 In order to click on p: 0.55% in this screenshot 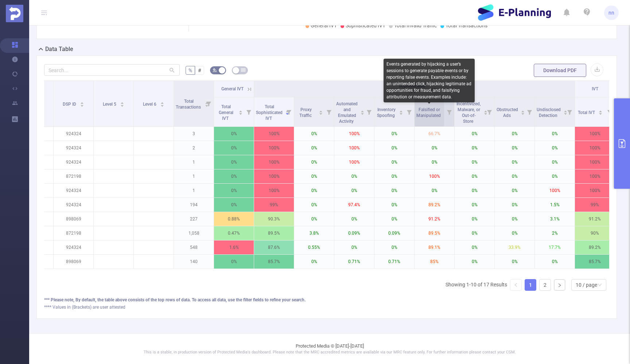, I will do `click(314, 248)`.